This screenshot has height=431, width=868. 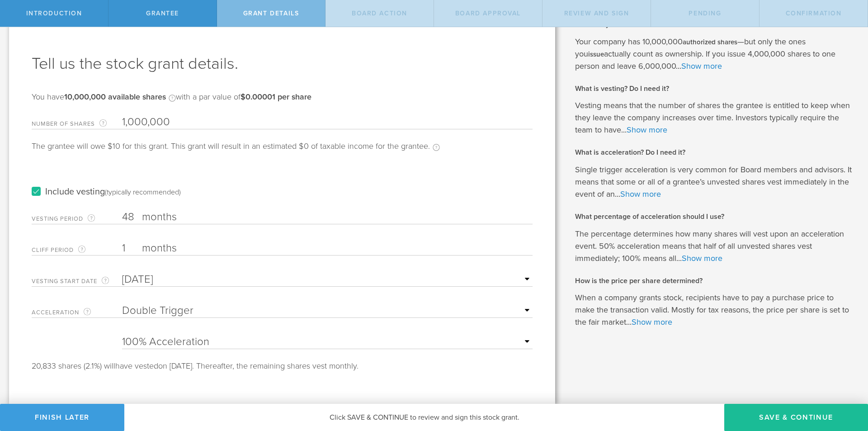 I want to click on div: The grantee will owe $10 for this grant. This grant will result in an estimated $0 of taxable inc..., so click(x=236, y=151).